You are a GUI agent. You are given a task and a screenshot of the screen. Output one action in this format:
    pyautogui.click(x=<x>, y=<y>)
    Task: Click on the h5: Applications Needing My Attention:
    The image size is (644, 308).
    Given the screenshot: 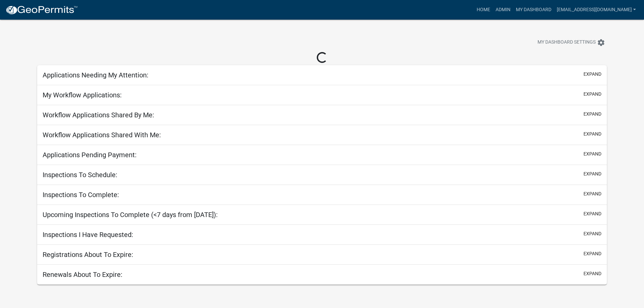 What is the action you would take?
    pyautogui.click(x=95, y=75)
    